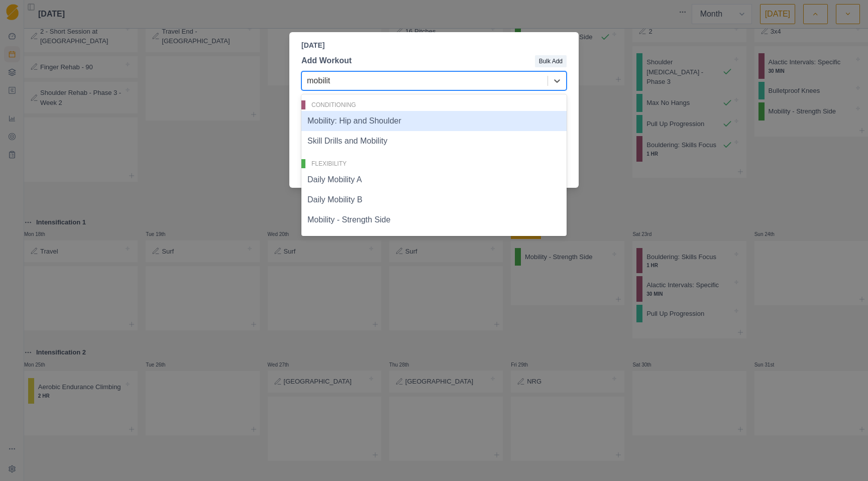 The width and height of the screenshot is (868, 481). I want to click on p: Add Workout, so click(326, 61).